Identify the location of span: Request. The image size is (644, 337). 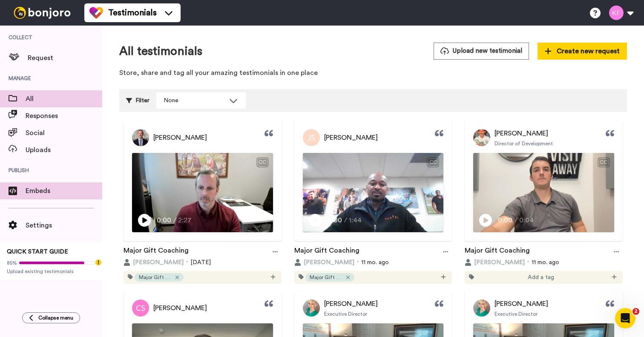
(65, 58).